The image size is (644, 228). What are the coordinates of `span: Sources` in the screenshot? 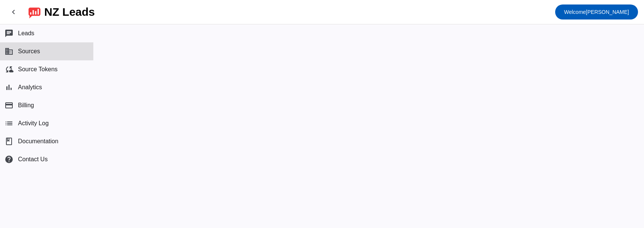 It's located at (29, 51).